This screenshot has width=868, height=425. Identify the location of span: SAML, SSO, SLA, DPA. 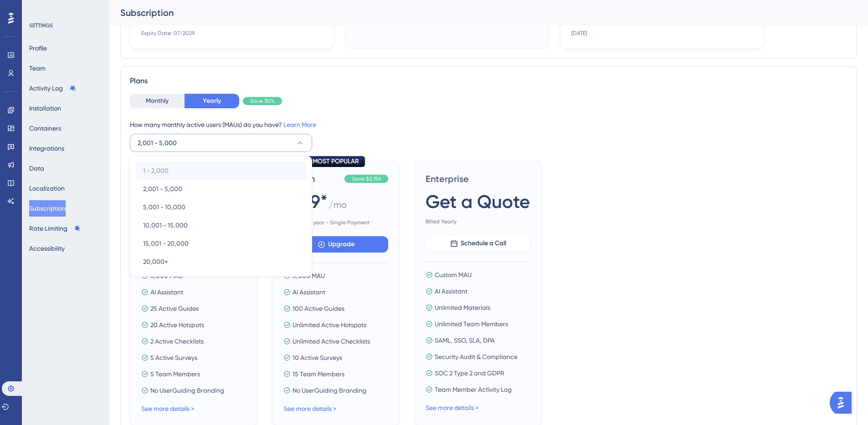
(465, 341).